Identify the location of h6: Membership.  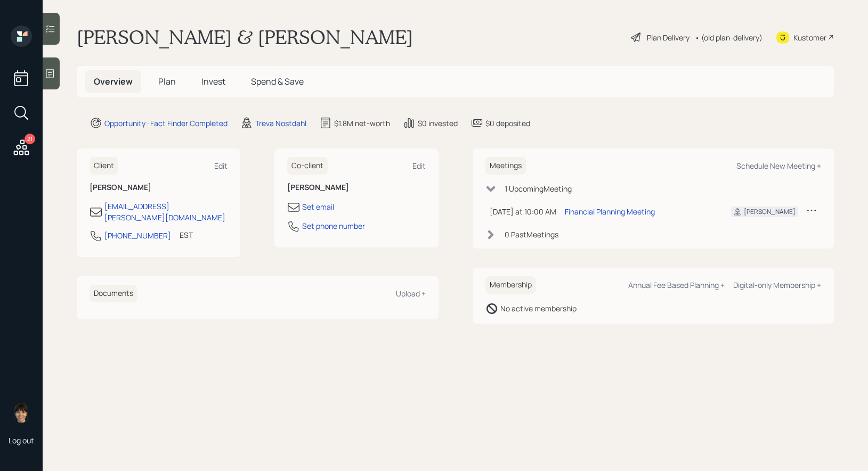
(510, 285).